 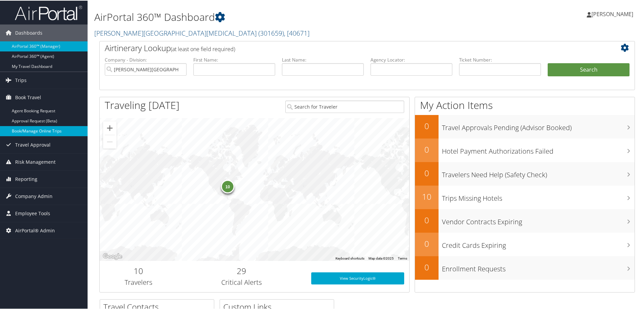 What do you see at coordinates (112, 256) in the screenshot?
I see `img: Google` at bounding box center [112, 256].